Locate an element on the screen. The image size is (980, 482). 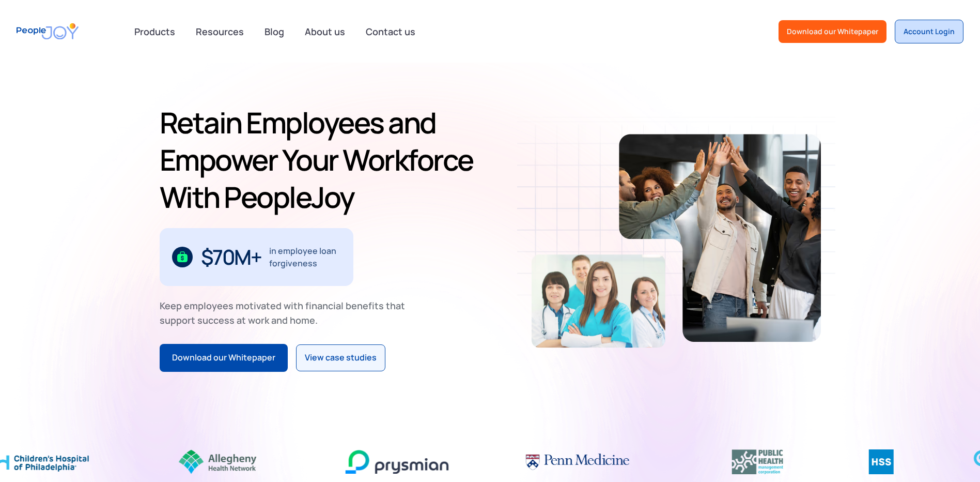
div: Products is located at coordinates (154, 32).